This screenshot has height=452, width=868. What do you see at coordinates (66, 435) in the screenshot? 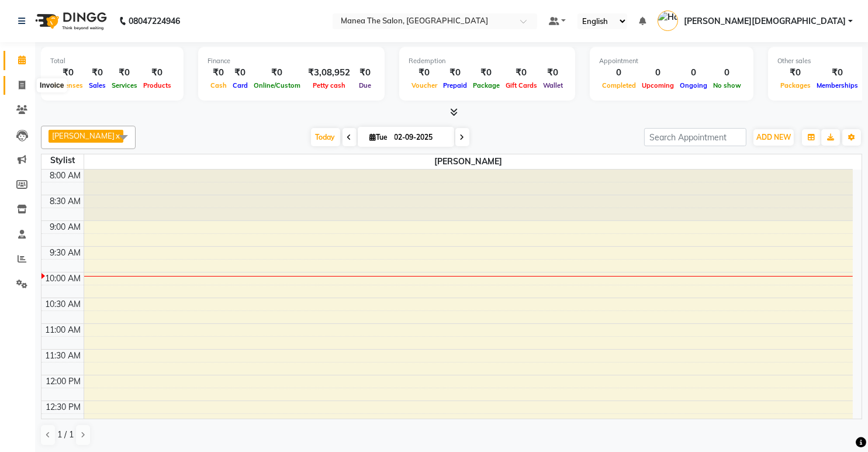
I see `span: 1 / 1` at bounding box center [66, 435].